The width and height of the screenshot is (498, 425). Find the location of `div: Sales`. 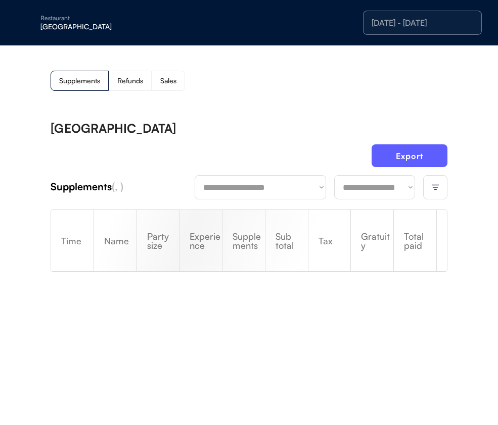

div: Sales is located at coordinates (168, 81).